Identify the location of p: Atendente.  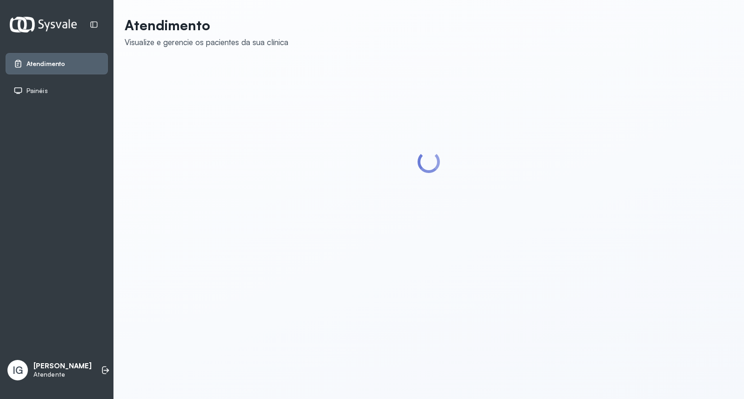
(62, 374).